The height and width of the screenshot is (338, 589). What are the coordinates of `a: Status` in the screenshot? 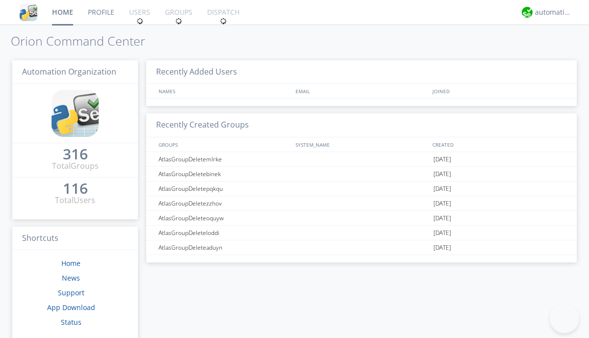 It's located at (71, 322).